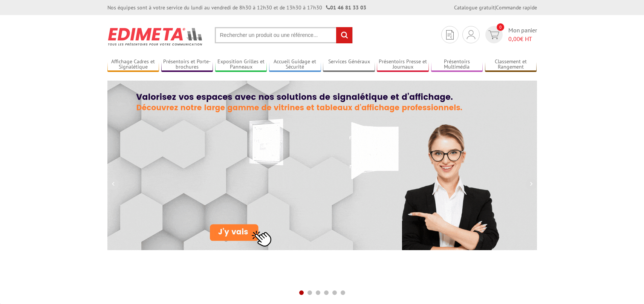  Describe the element at coordinates (523, 39) in the screenshot. I see `span: € HT` at that location.